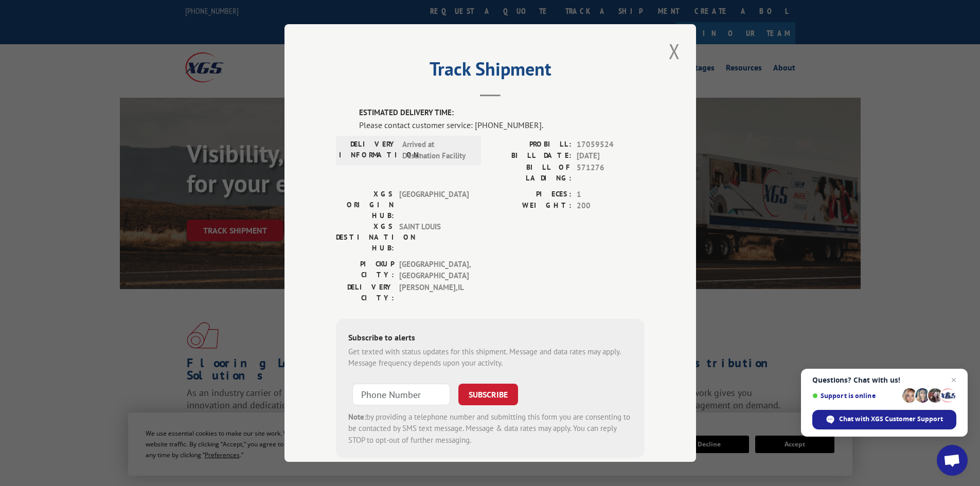 The image size is (980, 486). I want to click on a: Open chat, so click(952, 460).